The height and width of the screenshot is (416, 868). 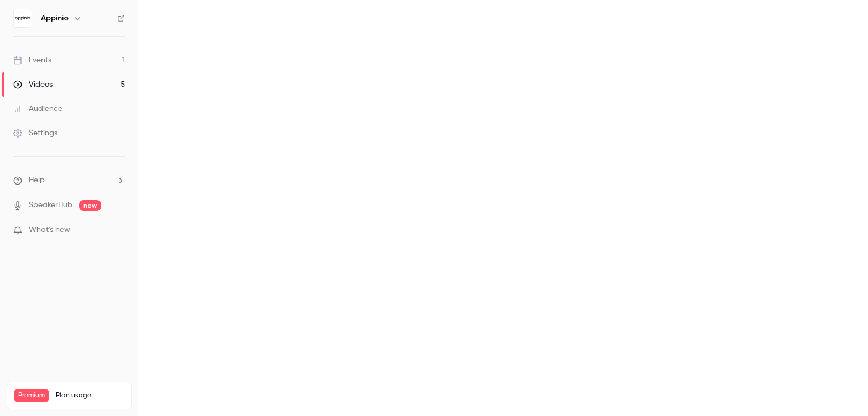 What do you see at coordinates (35, 133) in the screenshot?
I see `div: Settings` at bounding box center [35, 133].